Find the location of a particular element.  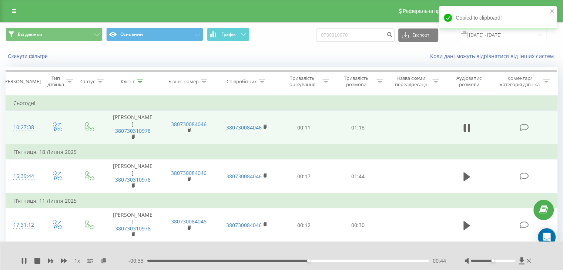

input: Пошук за номером is located at coordinates (355, 35).